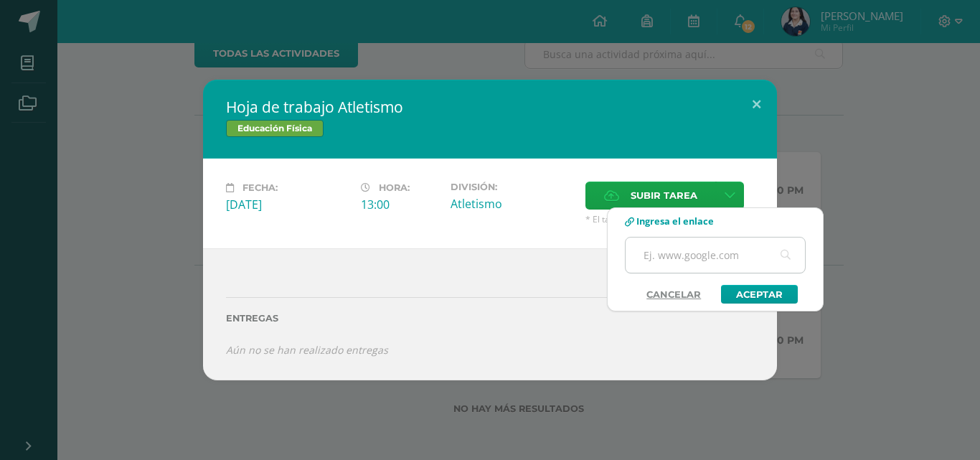 The height and width of the screenshot is (460, 980). I want to click on span: Subir tarea, so click(663, 195).